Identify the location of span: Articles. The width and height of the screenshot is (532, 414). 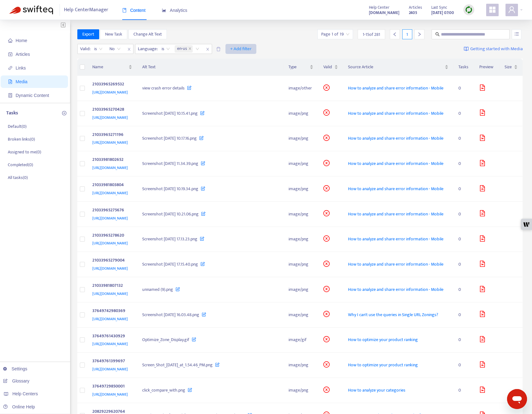
(23, 54).